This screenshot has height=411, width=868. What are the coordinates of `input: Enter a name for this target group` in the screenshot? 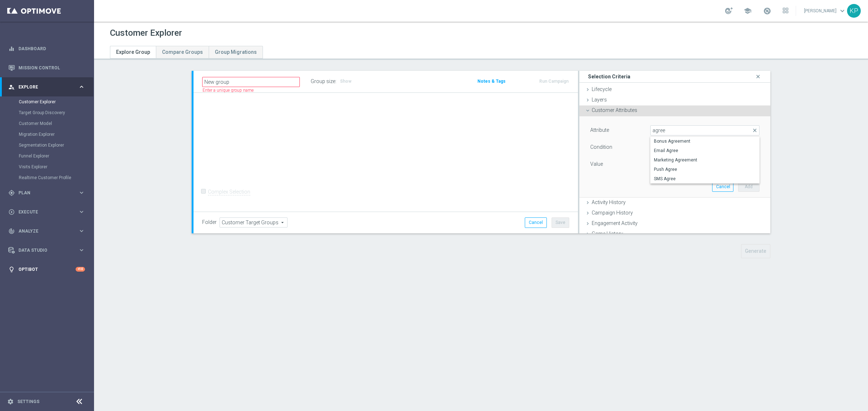 It's located at (251, 82).